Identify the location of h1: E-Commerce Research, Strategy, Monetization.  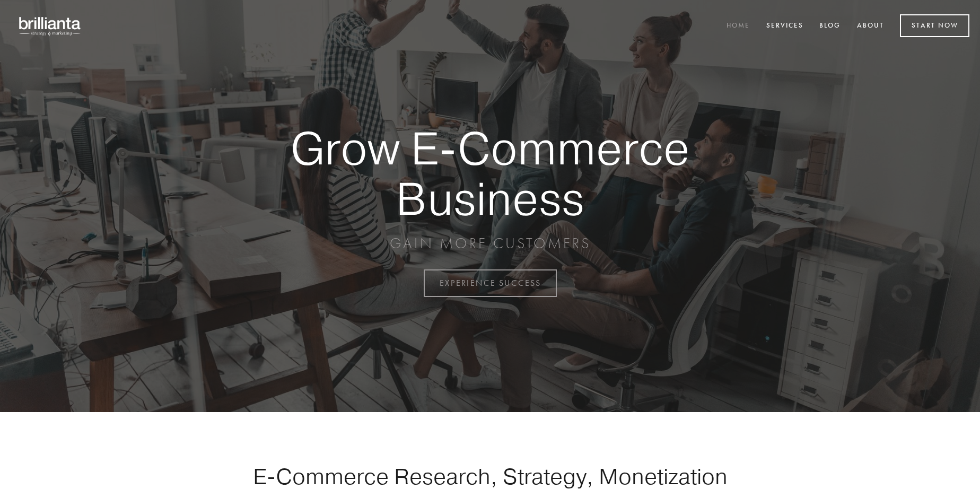
(490, 476).